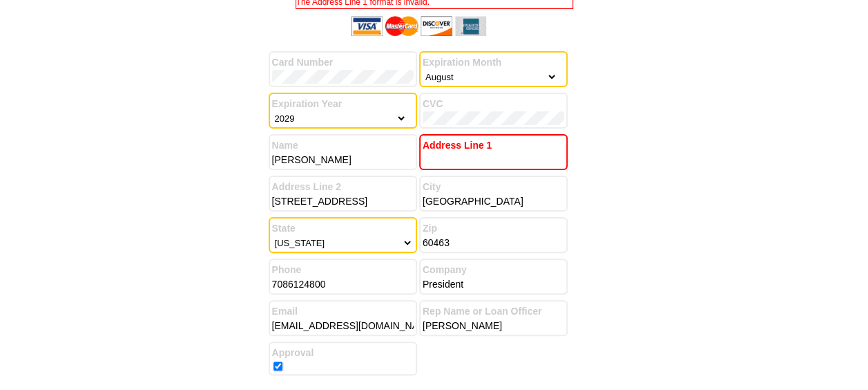 This screenshot has height=390, width=868. Describe the element at coordinates (343, 270) in the screenshot. I see `label: Phone` at that location.